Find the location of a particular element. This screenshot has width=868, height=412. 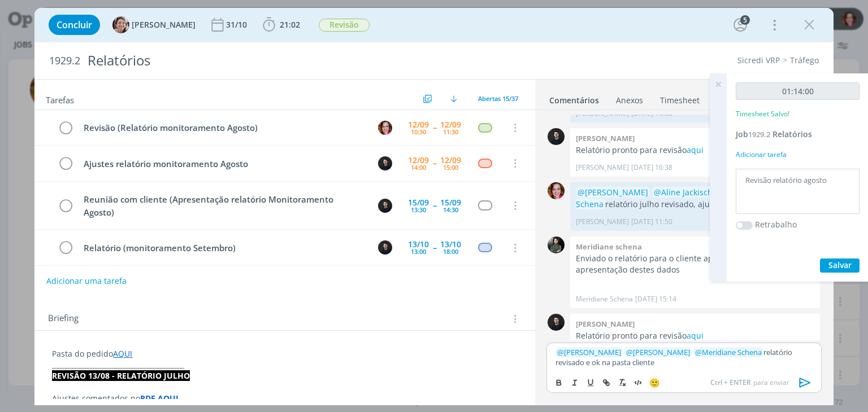

a: Tráfego is located at coordinates (804, 60).